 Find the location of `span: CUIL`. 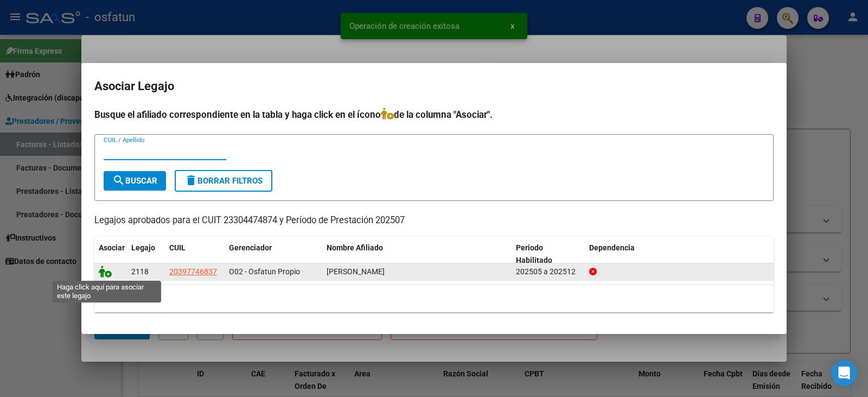

span: CUIL is located at coordinates (178, 248).